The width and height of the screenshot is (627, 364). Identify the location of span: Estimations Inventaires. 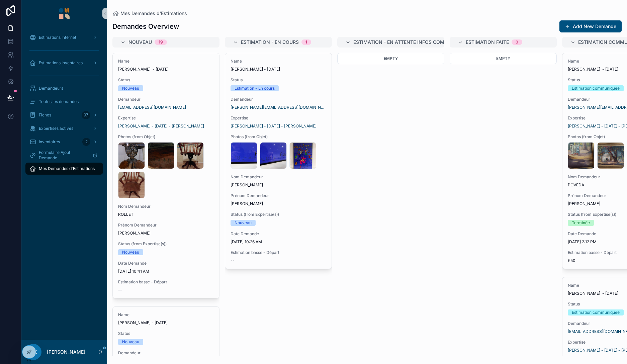
(61, 63).